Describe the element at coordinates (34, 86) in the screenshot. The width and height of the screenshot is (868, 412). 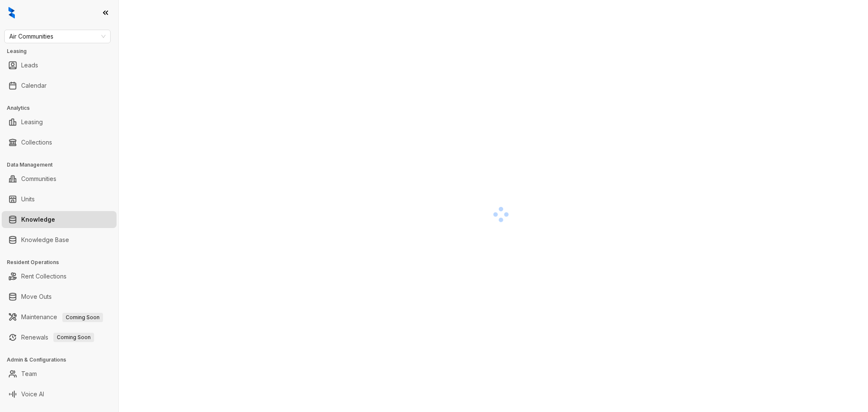
I see `a: Calendar` at that location.